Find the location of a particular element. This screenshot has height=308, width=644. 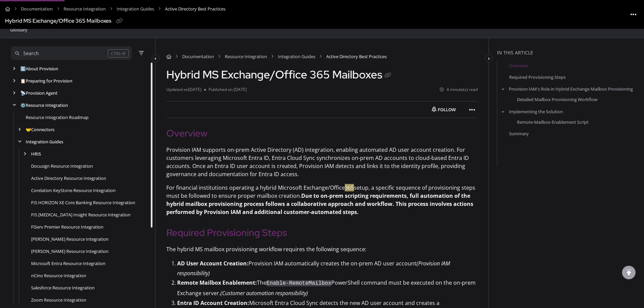

a: Remote-Mailbox-Enablement Script is located at coordinates (553, 122).